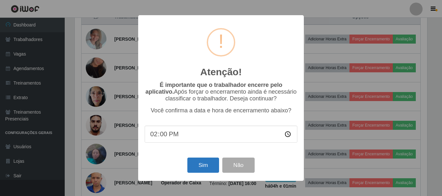  What do you see at coordinates (238, 165) in the screenshot?
I see `button: Não` at bounding box center [238, 165].